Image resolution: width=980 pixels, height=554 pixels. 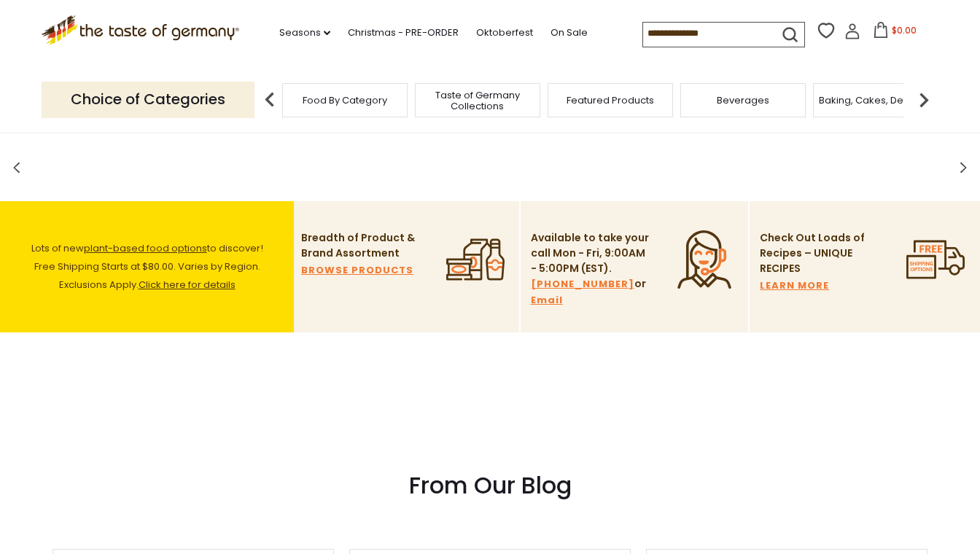 I want to click on span: Featured Products, so click(x=610, y=100).